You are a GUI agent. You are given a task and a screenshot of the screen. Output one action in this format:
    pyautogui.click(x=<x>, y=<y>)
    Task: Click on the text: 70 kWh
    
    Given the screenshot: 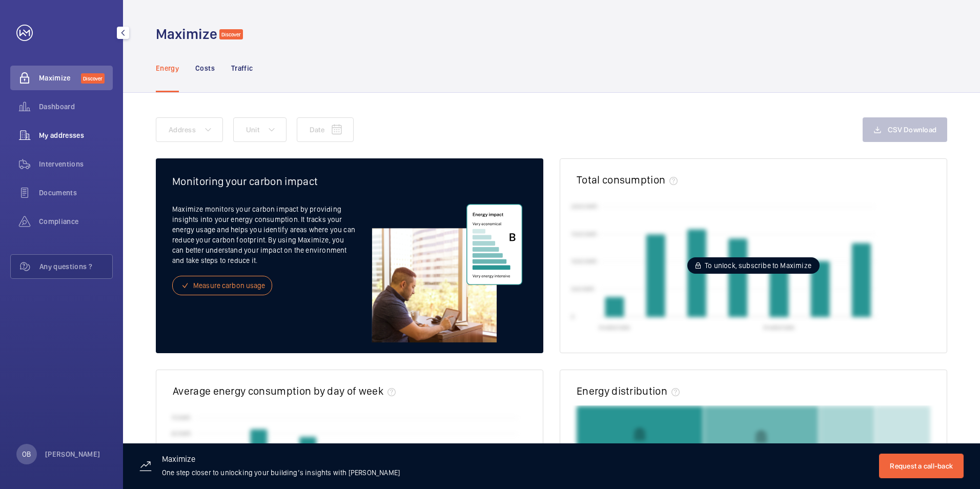 What is the action you would take?
    pyautogui.click(x=181, y=417)
    